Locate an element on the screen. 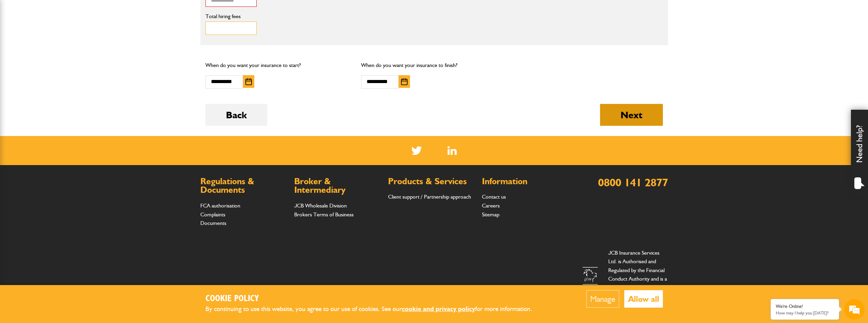 This screenshot has height=323, width=868. img: Twitter is located at coordinates (416, 150).